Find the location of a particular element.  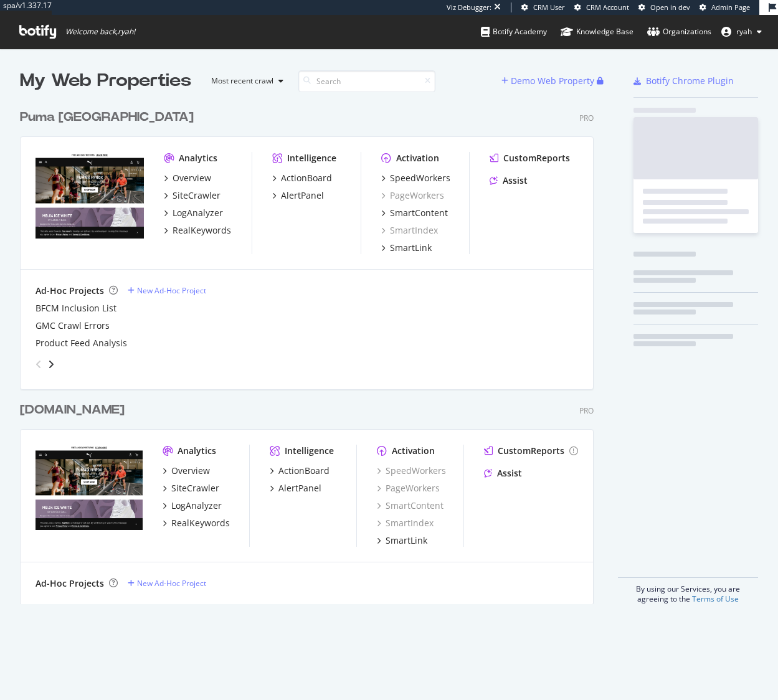

div: By using our Services, you are agreeing to the is located at coordinates (688, 590).